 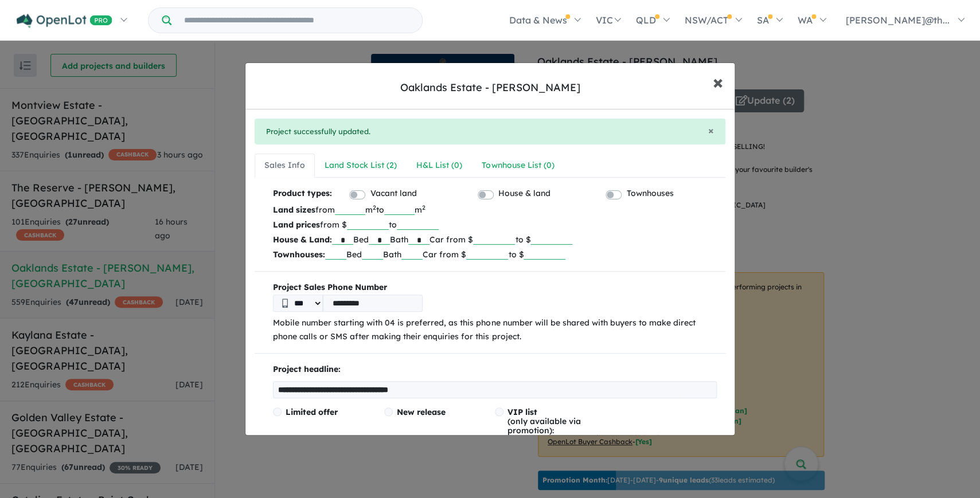 I want to click on img: Phone icon, so click(x=285, y=303).